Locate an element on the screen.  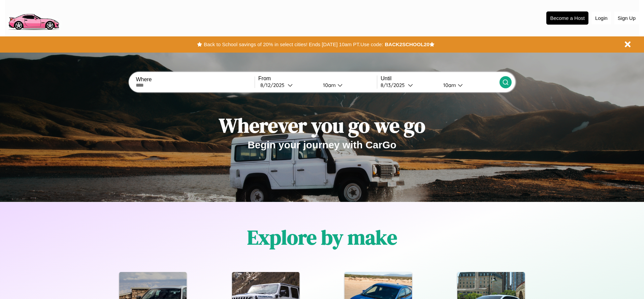
label: Until is located at coordinates (440, 78).